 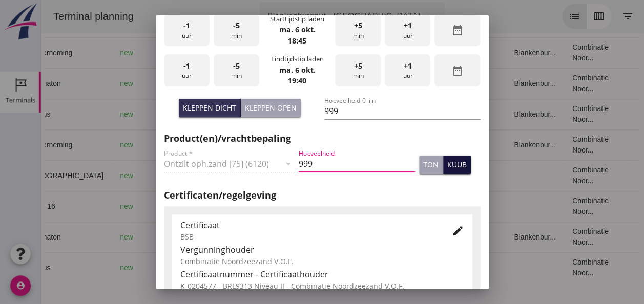 I want to click on div: K-0204577 - BRL9313 Niveau II - Combinatie Noordzeezand V.O.F., so click(x=322, y=286).